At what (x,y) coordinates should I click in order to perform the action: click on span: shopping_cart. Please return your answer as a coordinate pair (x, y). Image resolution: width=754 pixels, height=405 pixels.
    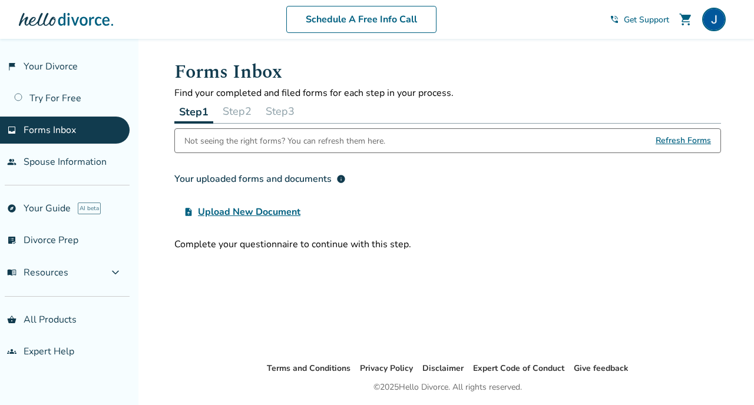
    Looking at the image, I should click on (686, 19).